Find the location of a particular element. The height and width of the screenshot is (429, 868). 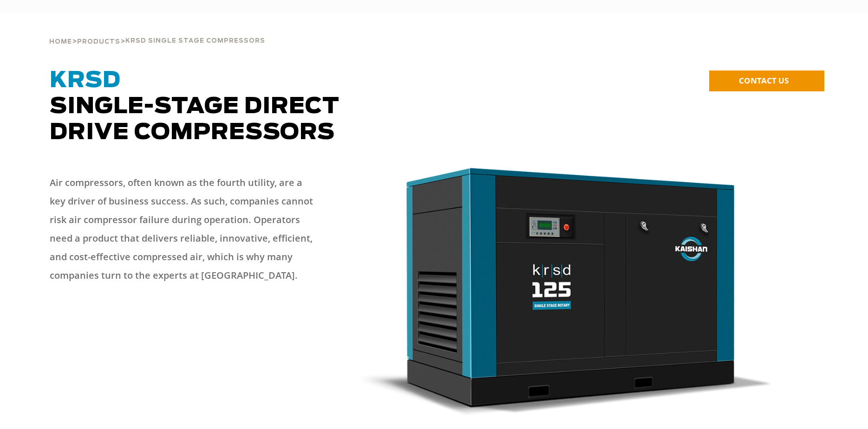

span: Single-Stage Direct Drive Compressors is located at coordinates (195, 107).